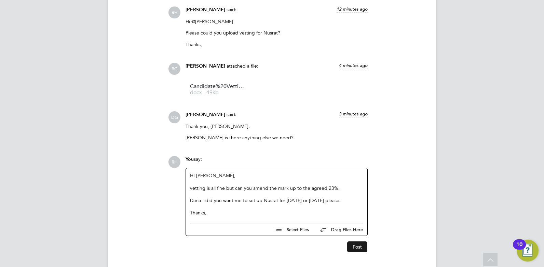  Describe the element at coordinates (527, 251) in the screenshot. I see `button: Open Resource Center, 10 new notifications` at that location.